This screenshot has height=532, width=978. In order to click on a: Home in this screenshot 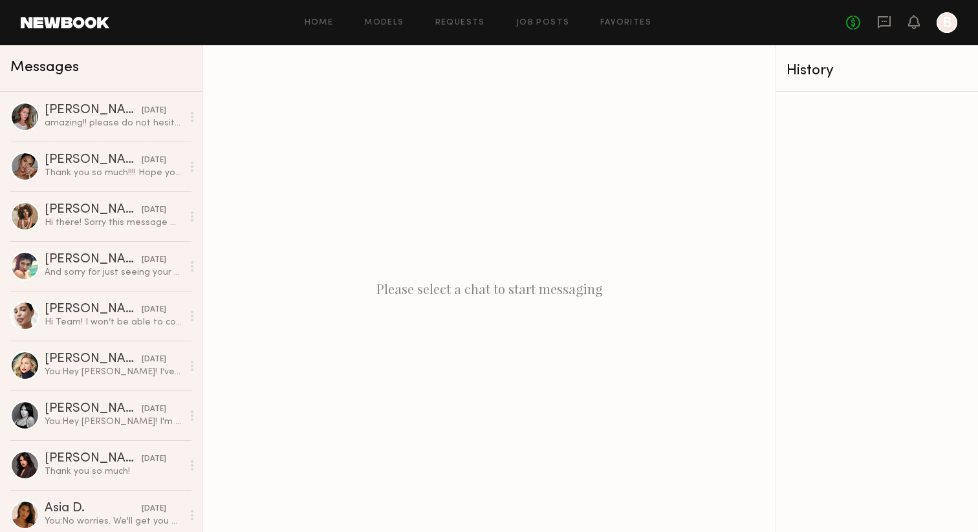, I will do `click(319, 23)`.